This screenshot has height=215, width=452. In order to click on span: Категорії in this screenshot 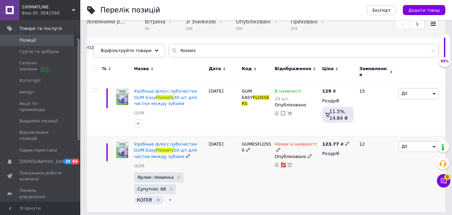, I will do `click(30, 80)`.